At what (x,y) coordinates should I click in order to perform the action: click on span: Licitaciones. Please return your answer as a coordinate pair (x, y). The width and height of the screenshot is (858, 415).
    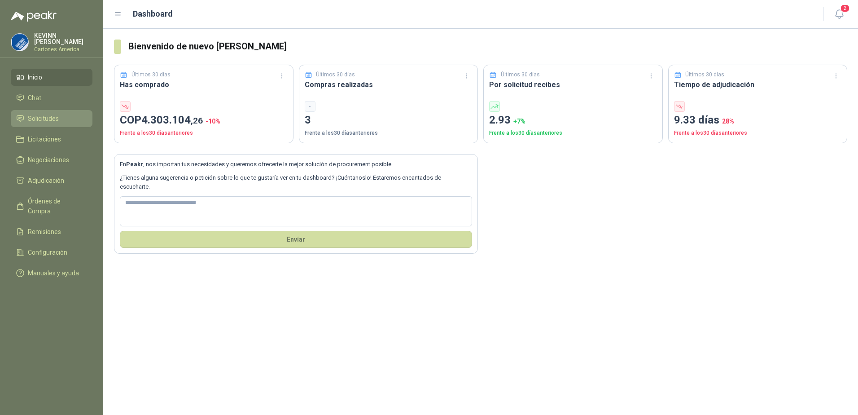
    Looking at the image, I should click on (44, 139).